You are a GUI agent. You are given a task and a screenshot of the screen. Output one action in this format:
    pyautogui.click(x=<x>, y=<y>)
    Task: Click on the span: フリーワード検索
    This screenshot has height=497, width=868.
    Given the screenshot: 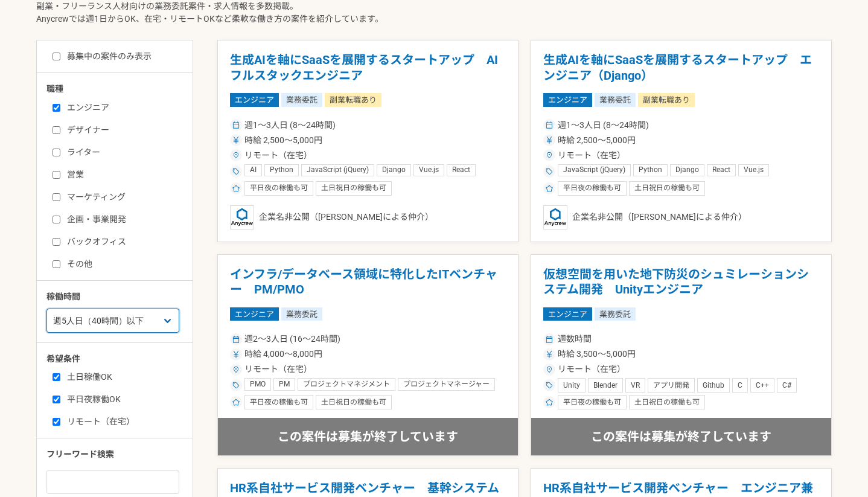 What is the action you would take?
    pyautogui.click(x=80, y=454)
    